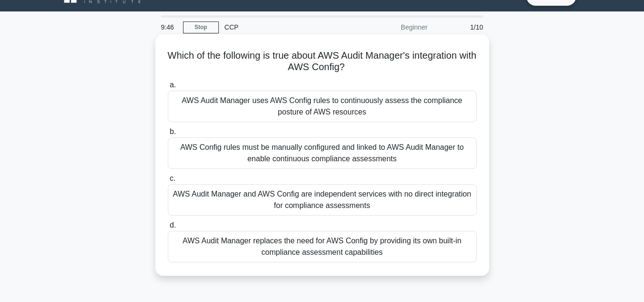 Image resolution: width=644 pixels, height=302 pixels. Describe the element at coordinates (322, 61) in the screenshot. I see `h5: Which of the following is true about AWS Audit Manager's integration with AWS Config?` at that location.